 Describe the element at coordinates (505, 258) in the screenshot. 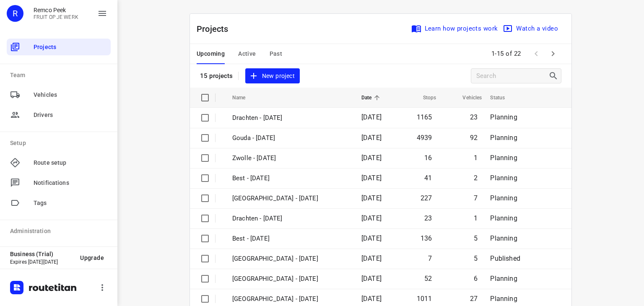

I see `span: Published` at that location.